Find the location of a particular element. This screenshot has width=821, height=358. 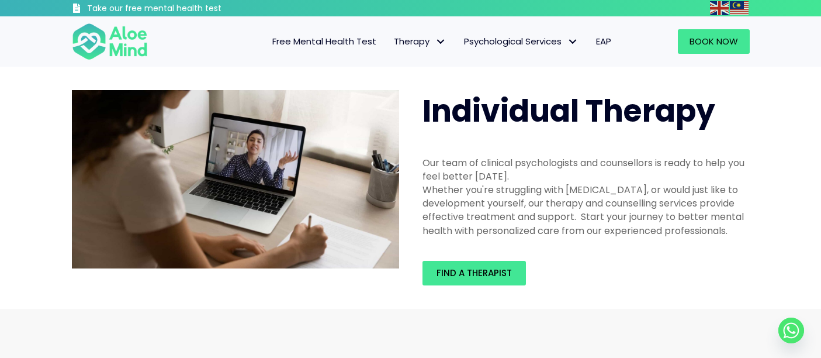

img: en is located at coordinates (720, 8).